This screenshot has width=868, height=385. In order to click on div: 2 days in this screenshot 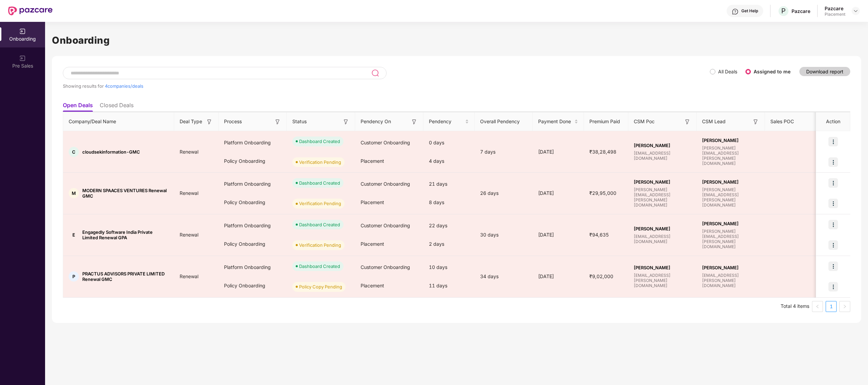, I will do `click(449, 244)`.